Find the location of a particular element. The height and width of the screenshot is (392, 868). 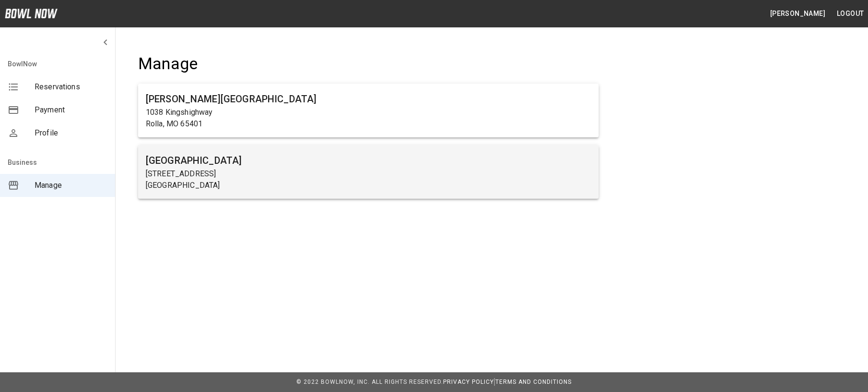

a: Terms and Conditions is located at coordinates (533, 382).